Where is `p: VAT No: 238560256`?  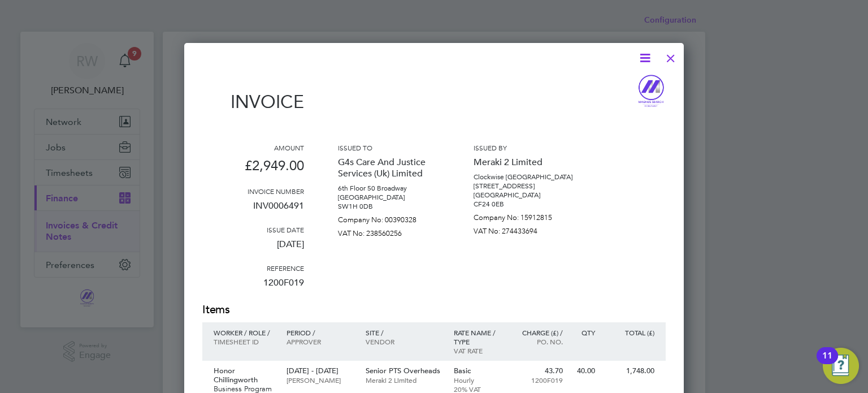 p: VAT No: 238560256 is located at coordinates (389, 232).